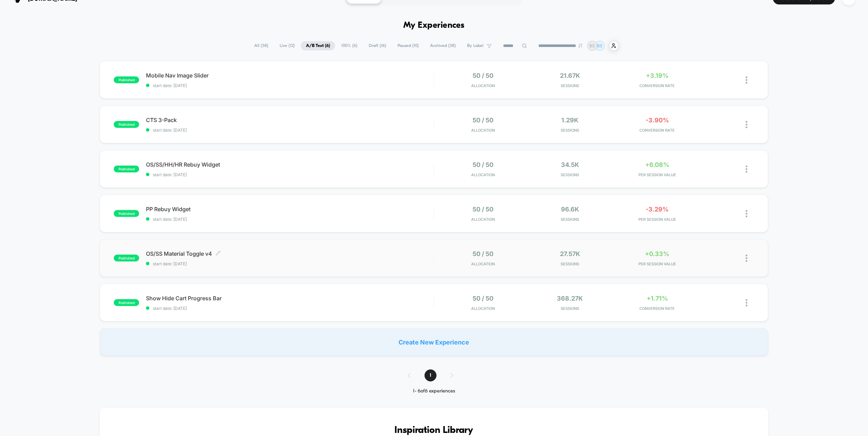 The image size is (868, 436). I want to click on span: 96.6k, so click(570, 209).